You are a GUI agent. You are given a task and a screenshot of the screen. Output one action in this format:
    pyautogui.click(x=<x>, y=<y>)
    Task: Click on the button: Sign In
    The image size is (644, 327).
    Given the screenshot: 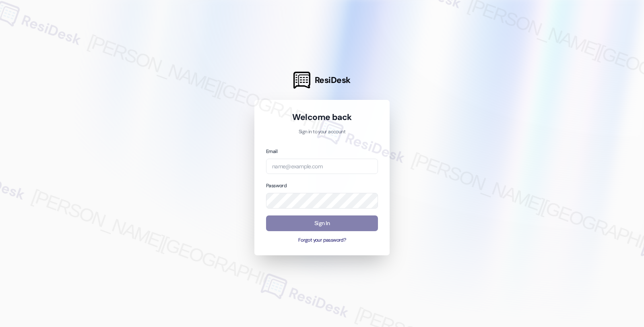 What is the action you would take?
    pyautogui.click(x=322, y=223)
    